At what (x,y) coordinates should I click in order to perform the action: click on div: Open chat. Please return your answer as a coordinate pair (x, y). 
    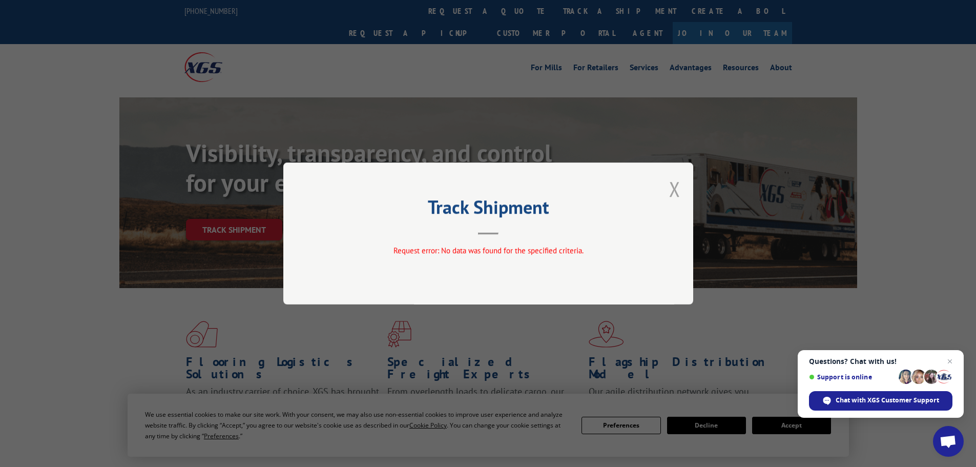
    Looking at the image, I should click on (948, 441).